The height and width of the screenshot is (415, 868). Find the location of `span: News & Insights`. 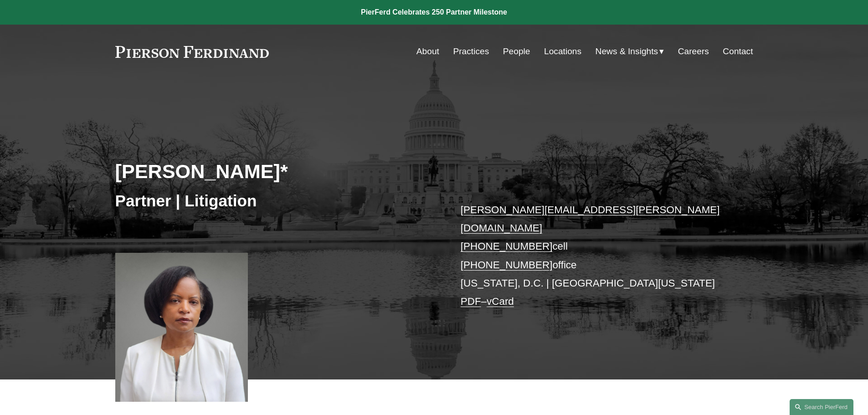

span: News & Insights is located at coordinates (627, 52).